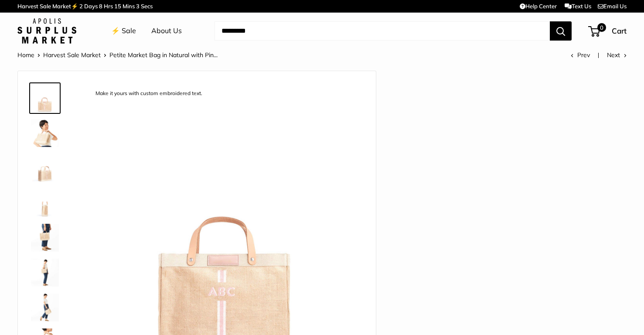  I want to click on span: 2, so click(81, 6).